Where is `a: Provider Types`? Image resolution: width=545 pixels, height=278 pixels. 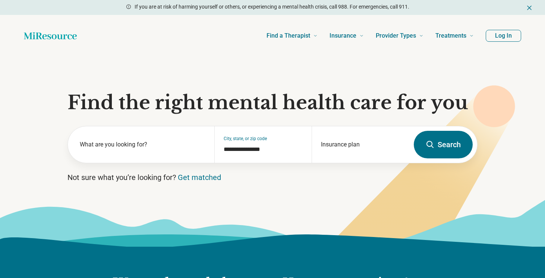
a: Provider Types is located at coordinates (399, 36).